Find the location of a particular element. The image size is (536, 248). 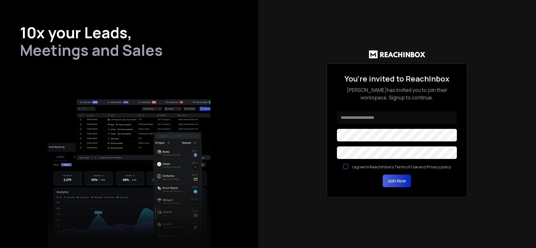

h2: You're invited to ReachInbox is located at coordinates (397, 79).